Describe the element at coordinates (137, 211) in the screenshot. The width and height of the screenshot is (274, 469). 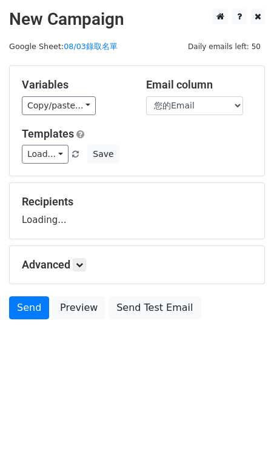
I see `div: Loading...` at that location.